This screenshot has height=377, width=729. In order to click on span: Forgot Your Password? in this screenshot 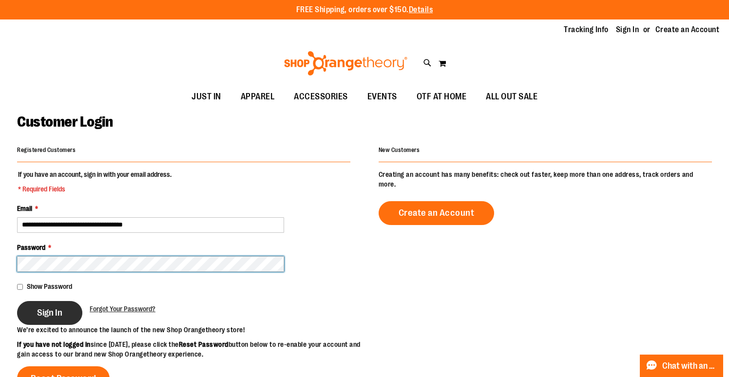, I will do `click(122, 309)`.